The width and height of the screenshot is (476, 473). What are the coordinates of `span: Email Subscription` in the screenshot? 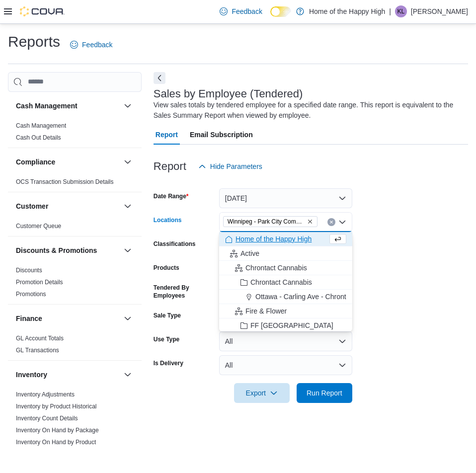 It's located at (221, 135).